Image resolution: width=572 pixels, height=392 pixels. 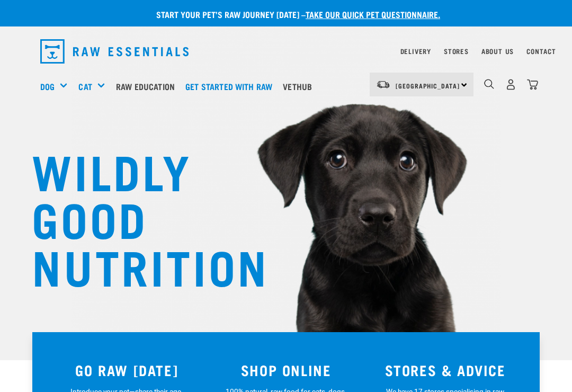 What do you see at coordinates (383, 85) in the screenshot?
I see `img: van-moving.png` at bounding box center [383, 85].